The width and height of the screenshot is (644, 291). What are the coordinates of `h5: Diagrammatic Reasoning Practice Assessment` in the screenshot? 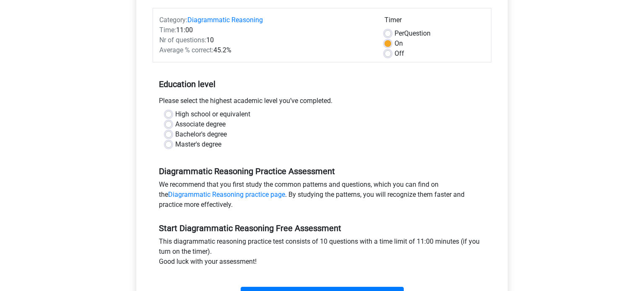 It's located at (322, 171).